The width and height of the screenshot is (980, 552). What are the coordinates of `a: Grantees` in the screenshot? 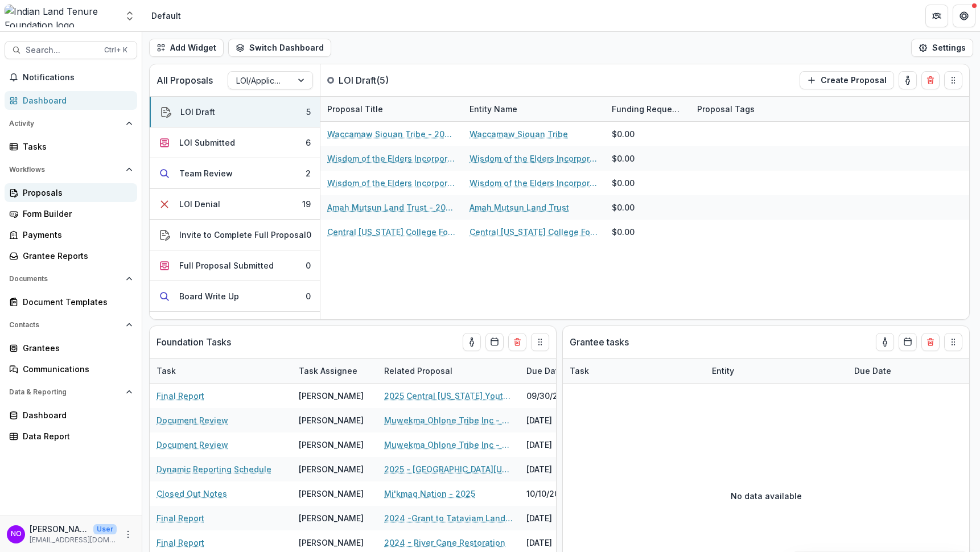 It's located at (71, 347).